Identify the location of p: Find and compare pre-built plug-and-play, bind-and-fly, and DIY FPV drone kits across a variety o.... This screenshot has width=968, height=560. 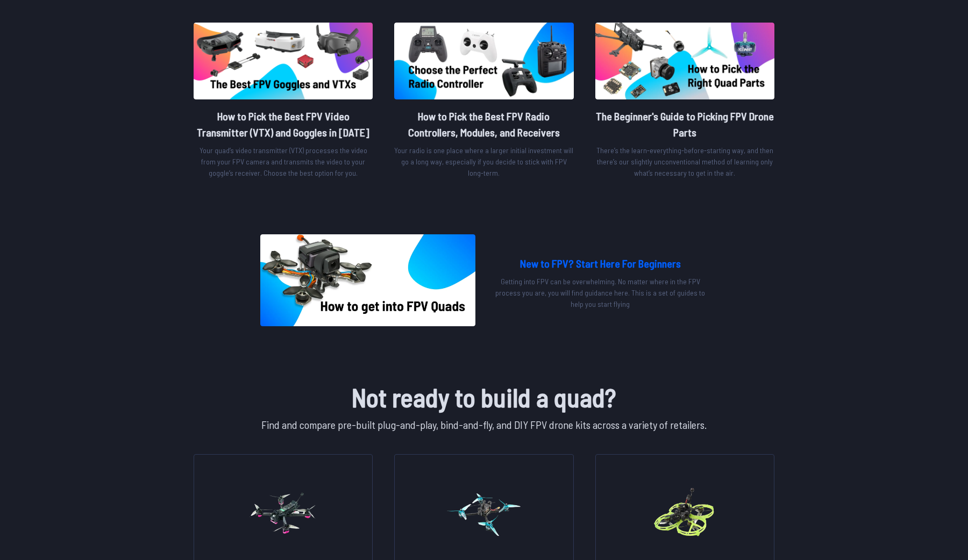
(484, 424).